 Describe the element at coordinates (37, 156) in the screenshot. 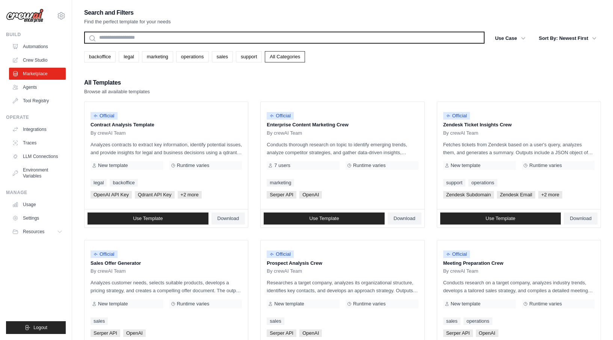

I see `a: LLM Connections` at that location.